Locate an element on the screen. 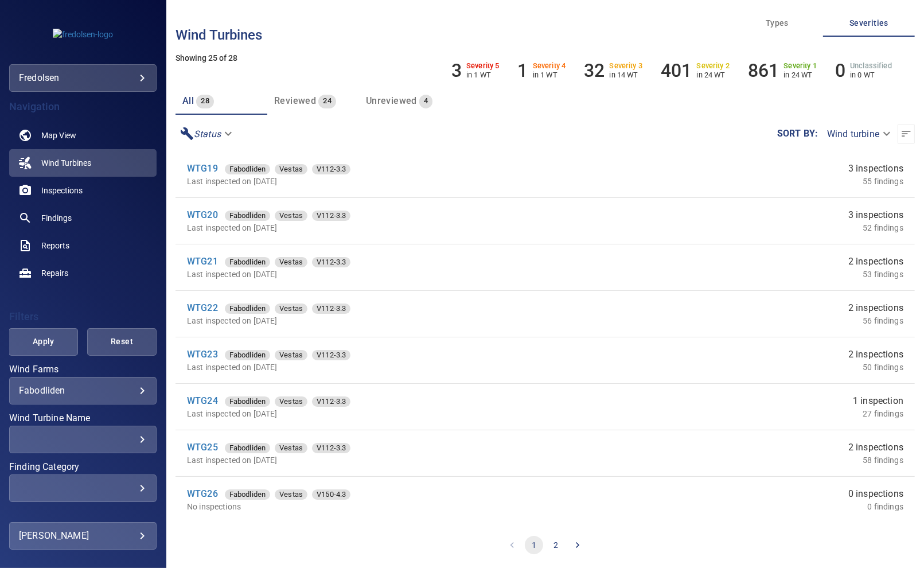 Image resolution: width=924 pixels, height=568 pixels. li: Severity 4 is located at coordinates (543, 71).